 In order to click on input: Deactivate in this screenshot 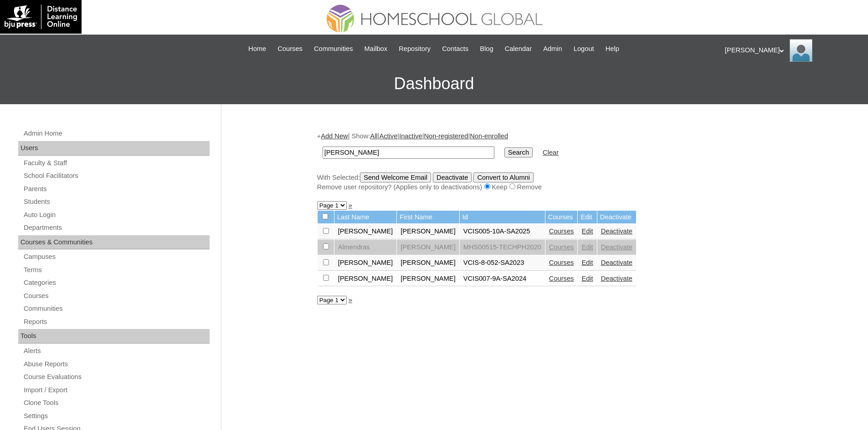, I will do `click(452, 178)`.